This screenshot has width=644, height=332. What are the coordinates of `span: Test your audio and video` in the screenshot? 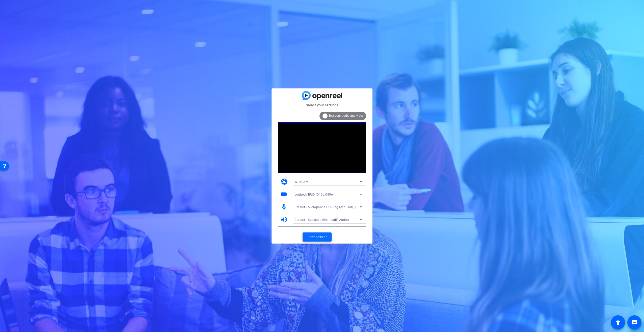 It's located at (346, 116).